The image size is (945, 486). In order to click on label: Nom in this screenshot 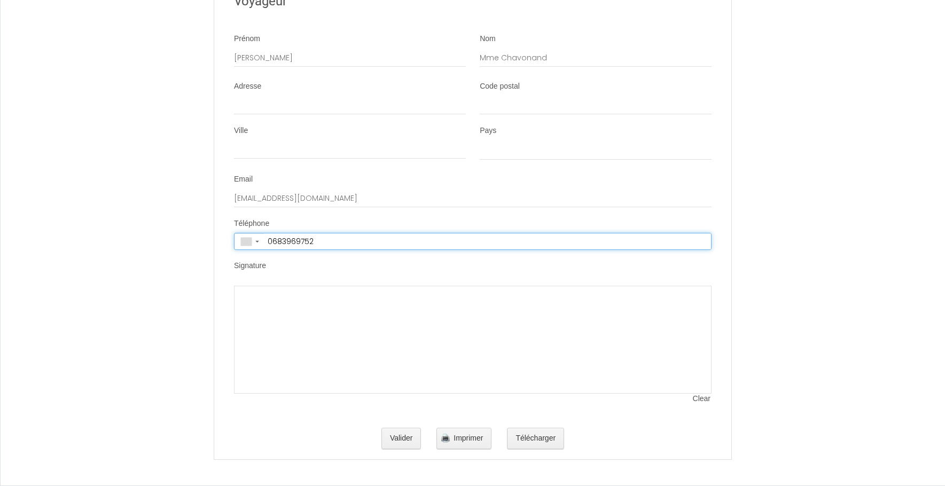, I will do `click(488, 39)`.